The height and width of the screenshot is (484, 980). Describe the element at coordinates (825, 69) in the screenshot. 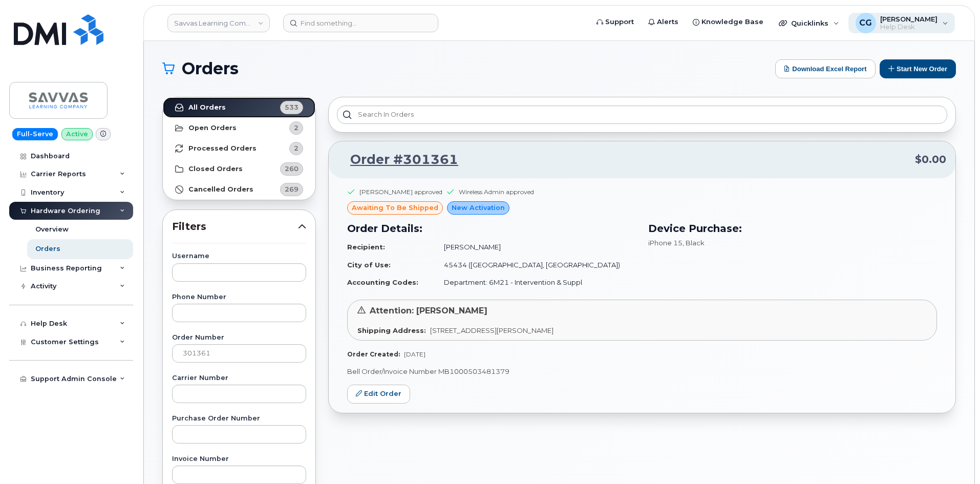

I see `a: Download Excel Report` at that location.